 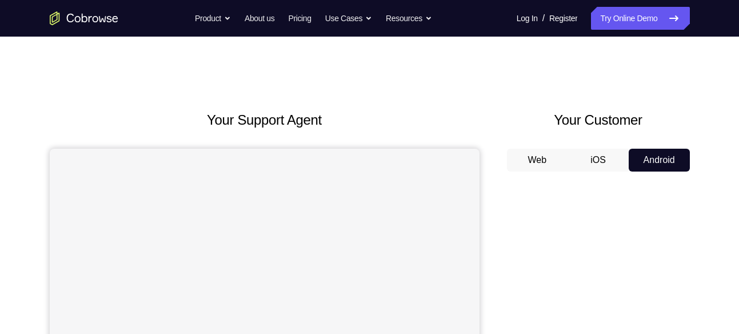 I want to click on button: Resources, so click(x=409, y=18).